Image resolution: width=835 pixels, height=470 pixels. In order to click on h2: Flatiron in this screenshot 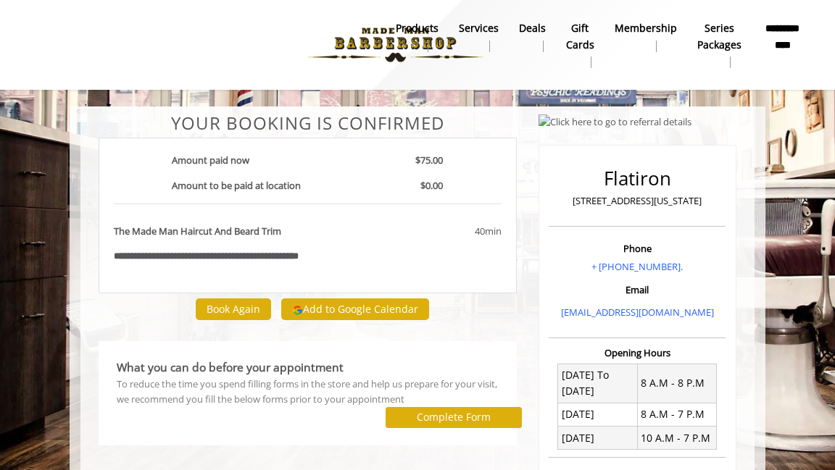, I will do `click(637, 178)`.